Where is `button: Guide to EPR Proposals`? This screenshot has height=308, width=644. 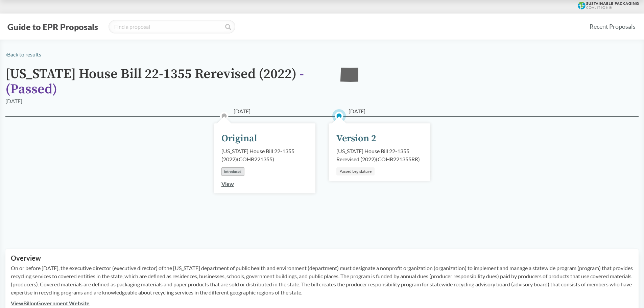 button: Guide to EPR Proposals is located at coordinates (53, 27).